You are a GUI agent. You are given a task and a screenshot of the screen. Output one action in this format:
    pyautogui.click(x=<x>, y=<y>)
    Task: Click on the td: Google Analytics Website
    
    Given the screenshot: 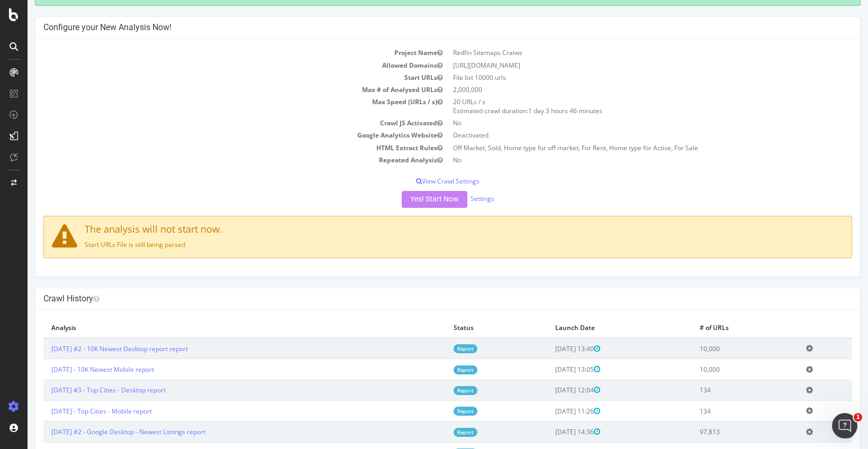 What is the action you would take?
    pyautogui.click(x=218, y=135)
    